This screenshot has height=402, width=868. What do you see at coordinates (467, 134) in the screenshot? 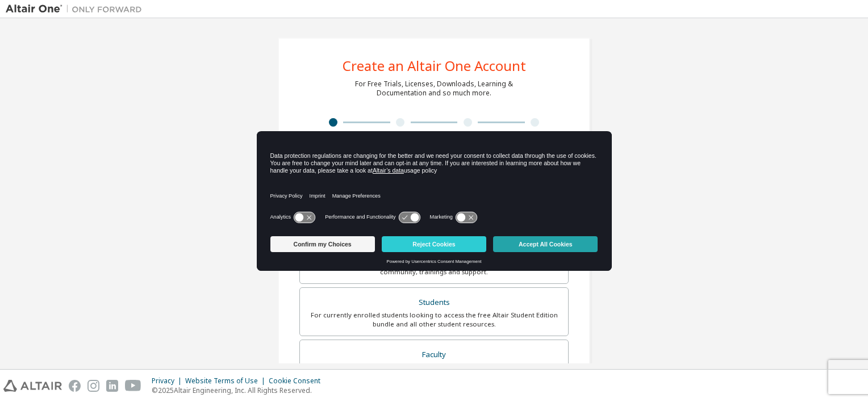
I see `div: Account Info` at bounding box center [467, 134].